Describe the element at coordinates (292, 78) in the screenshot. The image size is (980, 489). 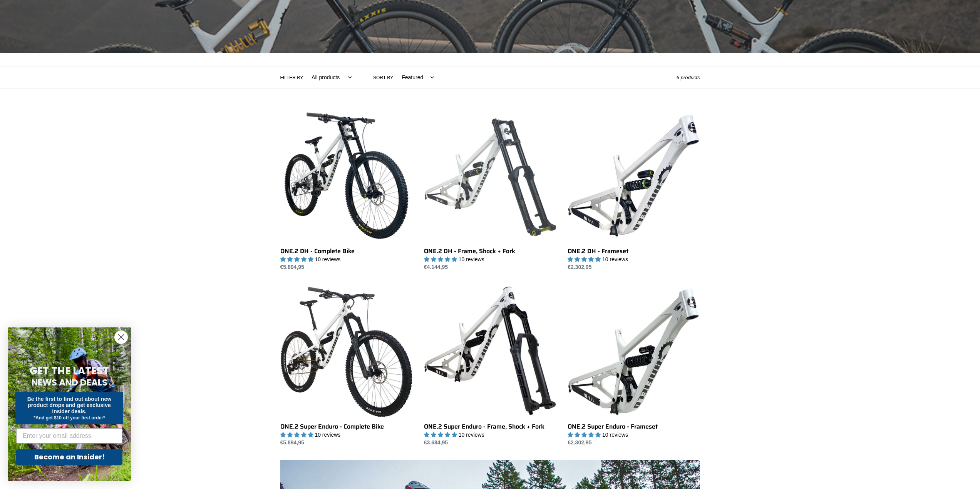
I see `label: Filter by` at that location.